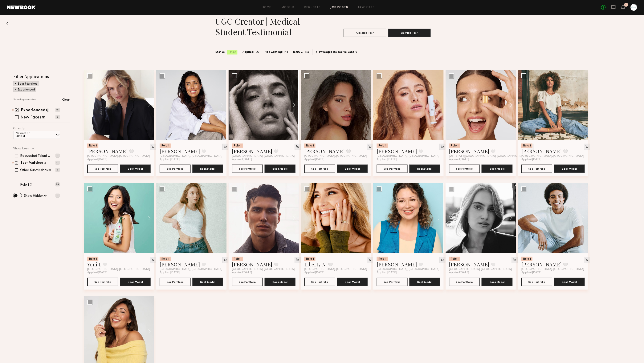 This screenshot has height=363, width=644. What do you see at coordinates (19, 128) in the screenshot?
I see `p: Order By` at bounding box center [19, 128].